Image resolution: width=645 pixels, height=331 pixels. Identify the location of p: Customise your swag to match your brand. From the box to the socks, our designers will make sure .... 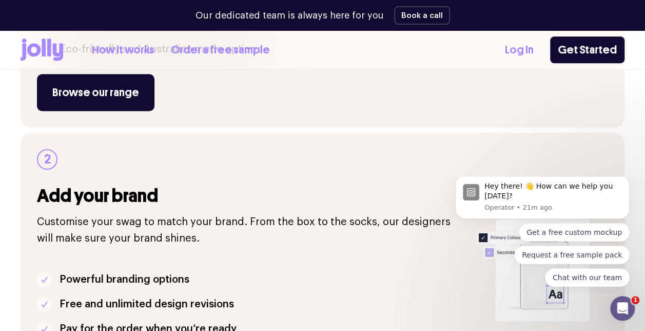
(250, 230).